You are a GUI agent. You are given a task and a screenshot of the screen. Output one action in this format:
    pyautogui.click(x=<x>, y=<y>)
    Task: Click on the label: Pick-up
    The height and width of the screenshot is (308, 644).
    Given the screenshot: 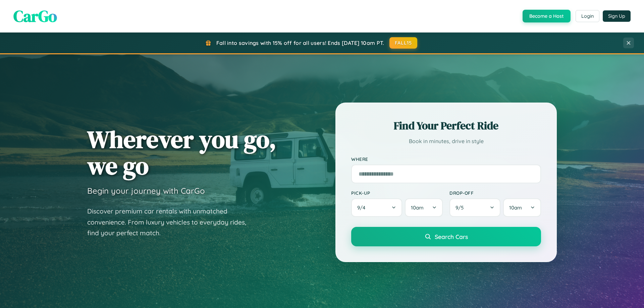 What is the action you would take?
    pyautogui.click(x=397, y=193)
    